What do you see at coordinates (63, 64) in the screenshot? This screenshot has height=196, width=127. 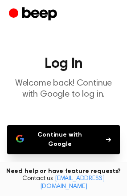 I see `h1: Log In` at bounding box center [63, 64].